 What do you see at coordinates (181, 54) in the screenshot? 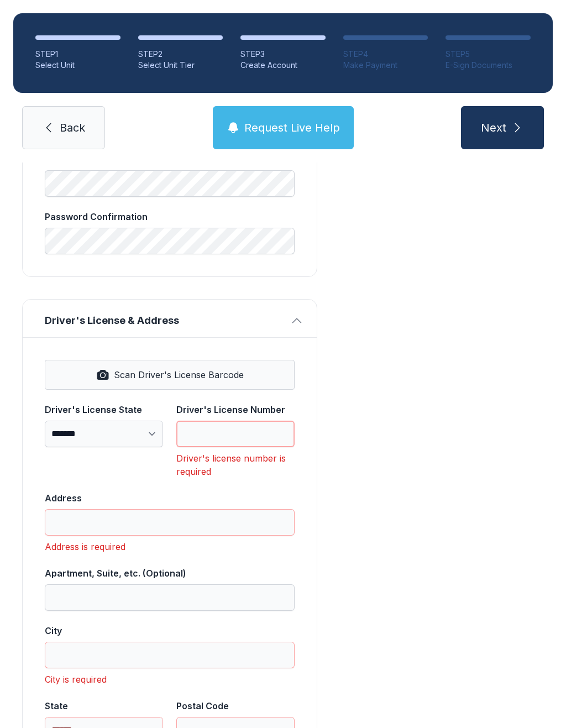
I see `div: STEP 2` at bounding box center [181, 54].